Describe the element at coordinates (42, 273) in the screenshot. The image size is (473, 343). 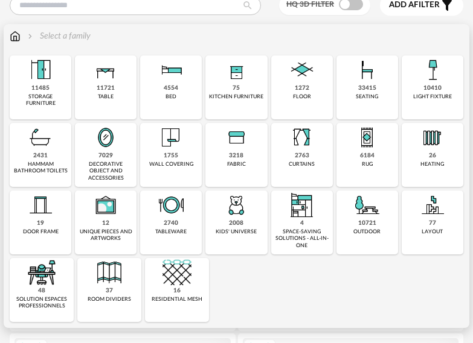
I see `img: espace-de-travail.png` at that location.